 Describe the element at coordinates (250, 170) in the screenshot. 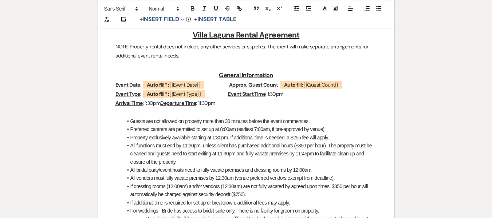

I see `li: All bridal party/event hosts need to fully vacate premises and dressing rooms by 12:00am.` at that location.